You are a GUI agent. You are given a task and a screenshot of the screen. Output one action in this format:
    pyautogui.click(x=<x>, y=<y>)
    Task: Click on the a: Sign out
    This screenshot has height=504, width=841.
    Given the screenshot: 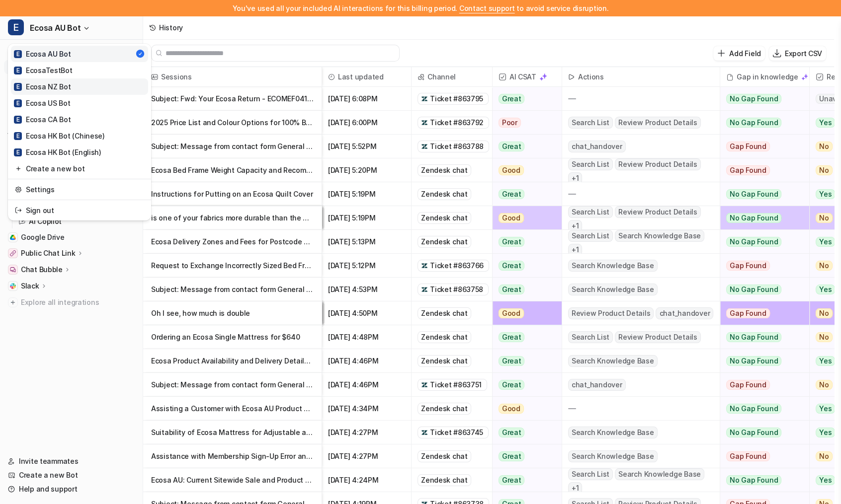 What is the action you would take?
    pyautogui.click(x=79, y=210)
    